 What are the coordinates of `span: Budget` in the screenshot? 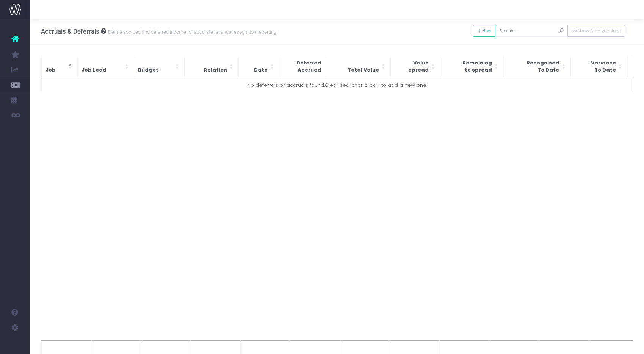 It's located at (148, 70).